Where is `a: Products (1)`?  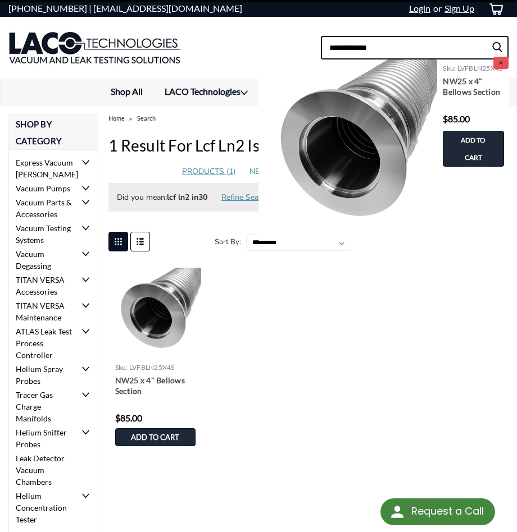 a: Products (1) is located at coordinates (208, 171).